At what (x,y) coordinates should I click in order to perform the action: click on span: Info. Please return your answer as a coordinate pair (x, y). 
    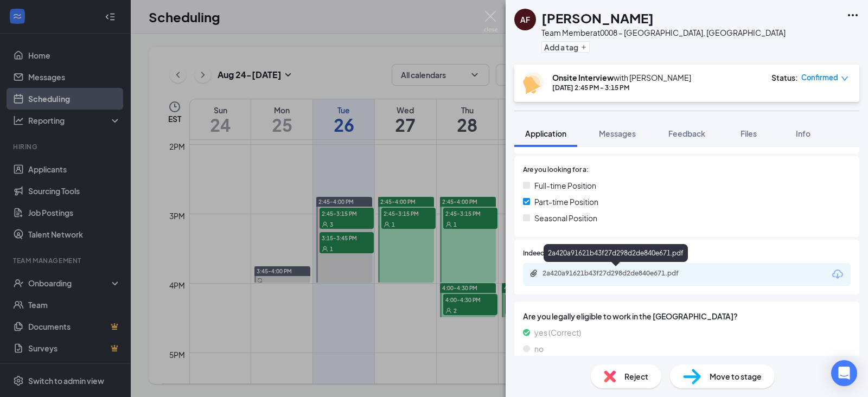
    Looking at the image, I should click on (803, 133).